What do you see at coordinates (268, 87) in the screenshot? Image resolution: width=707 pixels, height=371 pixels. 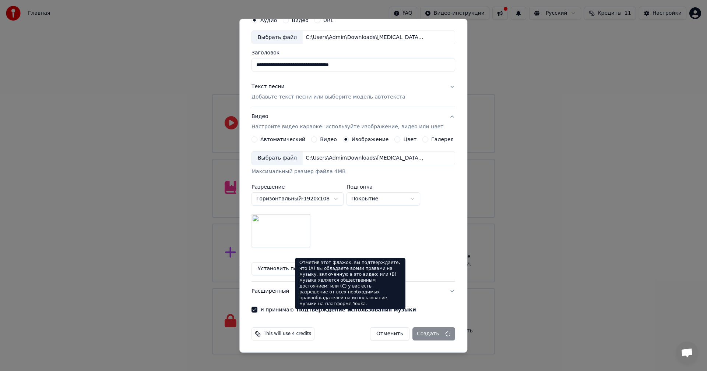 I see `div: Текст песни` at bounding box center [268, 87].